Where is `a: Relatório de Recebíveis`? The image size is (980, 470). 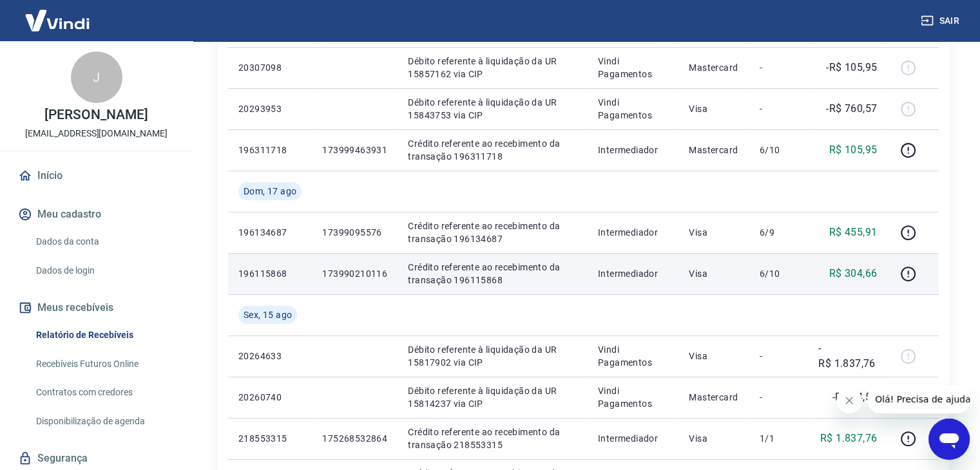 a: Relatório de Recebíveis is located at coordinates (103, 335).